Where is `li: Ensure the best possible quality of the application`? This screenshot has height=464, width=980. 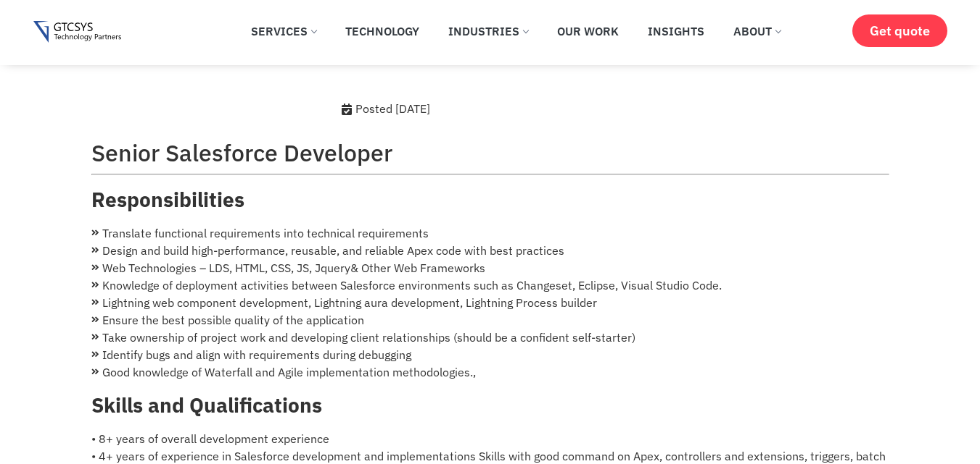 li: Ensure the best possible quality of the application is located at coordinates (490, 320).